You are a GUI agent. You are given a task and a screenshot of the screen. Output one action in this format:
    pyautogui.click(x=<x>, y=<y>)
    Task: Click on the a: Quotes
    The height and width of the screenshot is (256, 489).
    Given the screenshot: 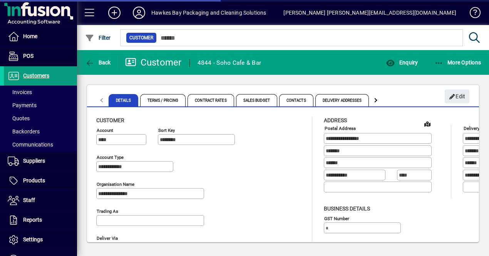 What is the action you would take?
    pyautogui.click(x=40, y=118)
    